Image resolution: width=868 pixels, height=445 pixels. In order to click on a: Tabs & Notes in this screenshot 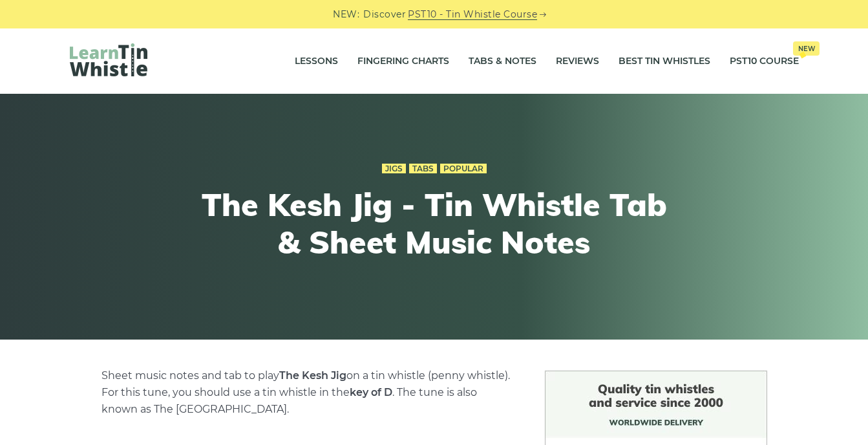, I will do `click(502, 62)`.